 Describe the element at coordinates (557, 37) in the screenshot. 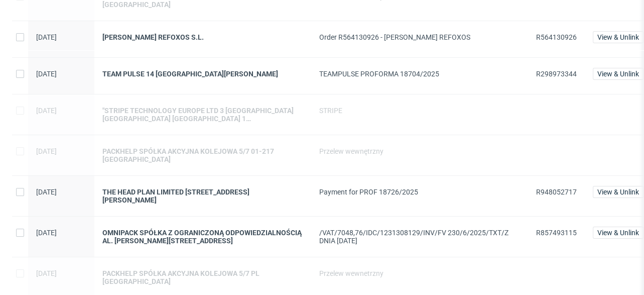

I see `span: R564130926` at that location.